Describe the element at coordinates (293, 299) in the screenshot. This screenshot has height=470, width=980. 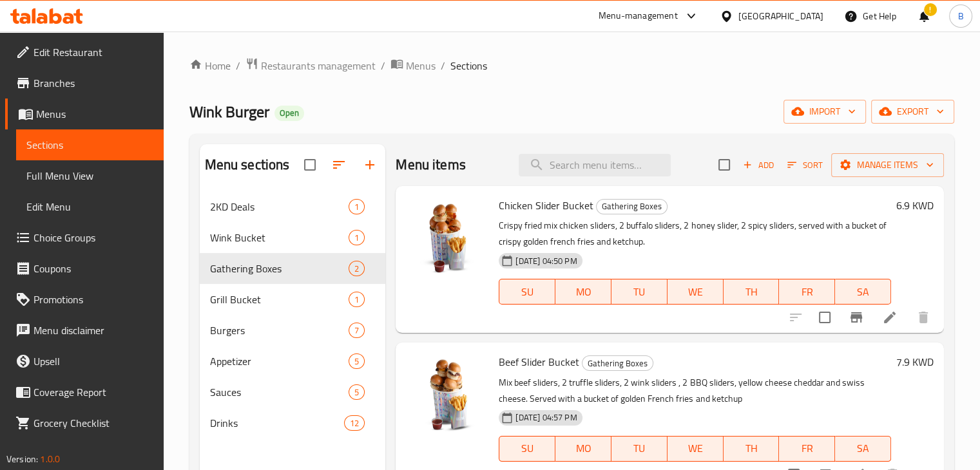
I see `div: Grill Bucket1` at that location.